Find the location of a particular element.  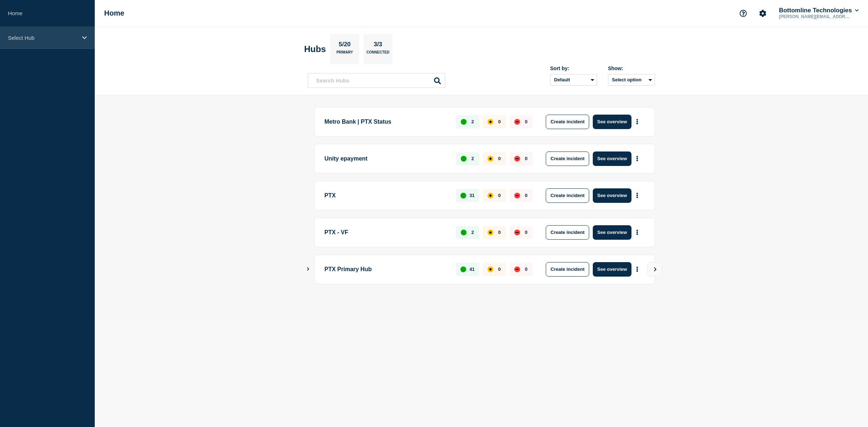

p: Select Hub is located at coordinates (43, 38).